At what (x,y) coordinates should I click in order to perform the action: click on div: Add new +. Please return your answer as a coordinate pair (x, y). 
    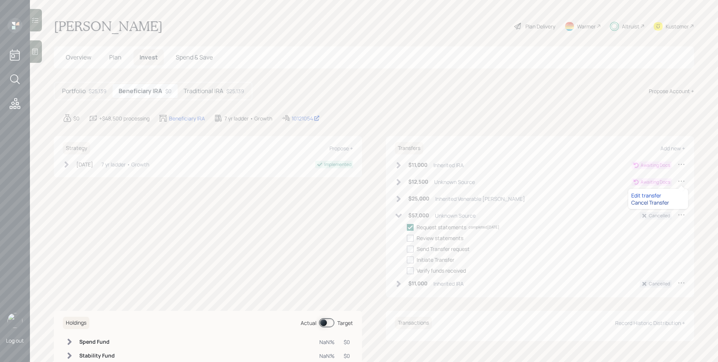
    Looking at the image, I should click on (673, 148).